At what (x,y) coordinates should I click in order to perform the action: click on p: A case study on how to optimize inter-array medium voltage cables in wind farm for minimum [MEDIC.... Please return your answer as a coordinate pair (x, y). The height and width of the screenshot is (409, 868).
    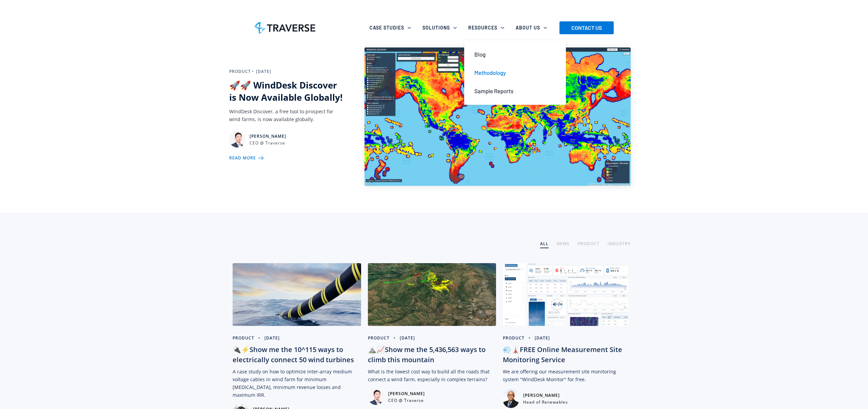
    Looking at the image, I should click on (297, 383).